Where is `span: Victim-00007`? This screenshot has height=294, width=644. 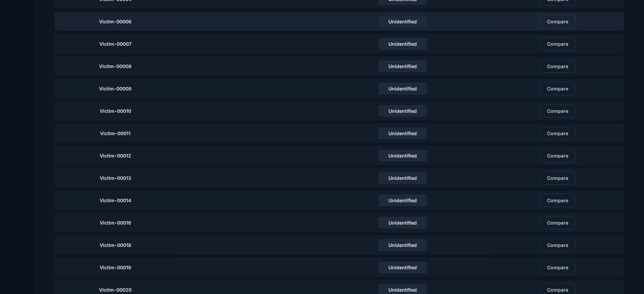
span: Victim-00007 is located at coordinates (115, 43).